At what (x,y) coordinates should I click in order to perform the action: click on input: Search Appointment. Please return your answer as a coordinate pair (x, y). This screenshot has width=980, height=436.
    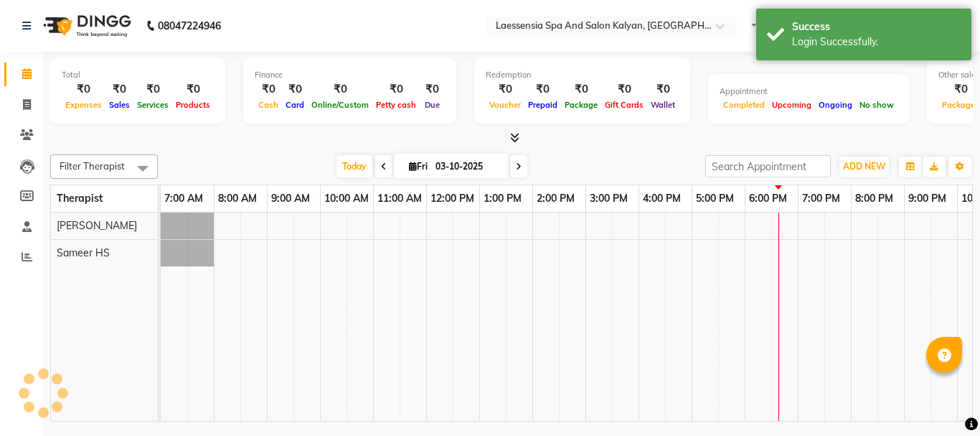
    Looking at the image, I should click on (767, 166).